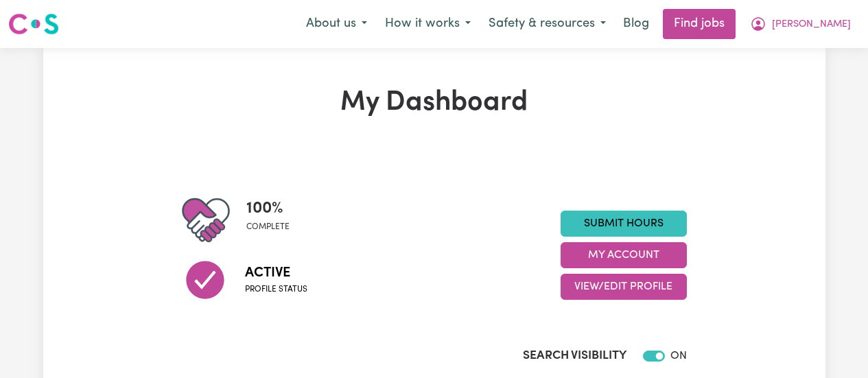 Image resolution: width=868 pixels, height=378 pixels. Describe the element at coordinates (624, 223) in the screenshot. I see `a: Submit Hours` at that location.